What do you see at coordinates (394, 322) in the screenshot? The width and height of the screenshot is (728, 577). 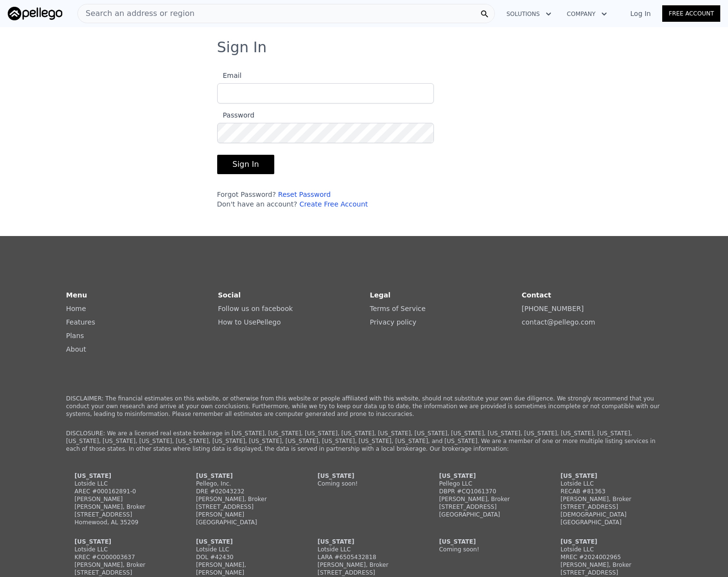 I see `a: Privacy policy` at bounding box center [394, 322].